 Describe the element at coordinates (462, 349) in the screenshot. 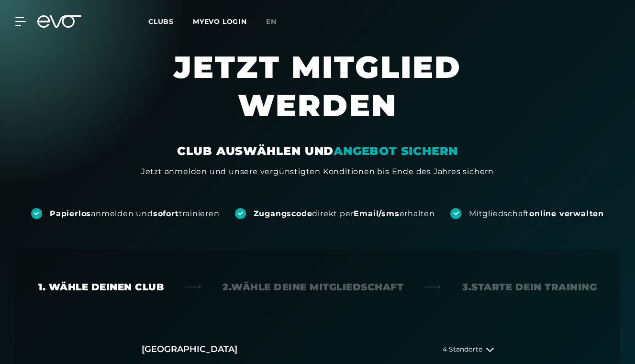

I see `span: 4 Standorte` at that location.